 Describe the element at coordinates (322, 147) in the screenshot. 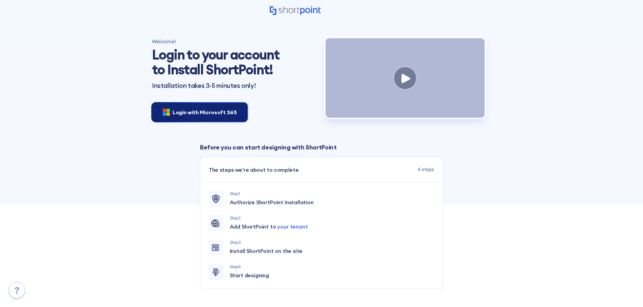

I see `p: Before you can start designing with ShortPoint` at that location.